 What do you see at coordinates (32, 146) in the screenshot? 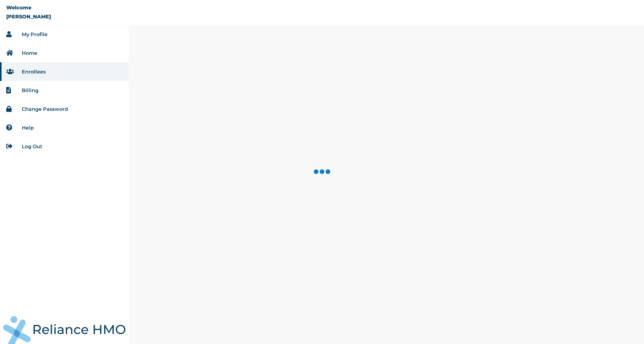
I see `a: Log Out` at bounding box center [32, 146].